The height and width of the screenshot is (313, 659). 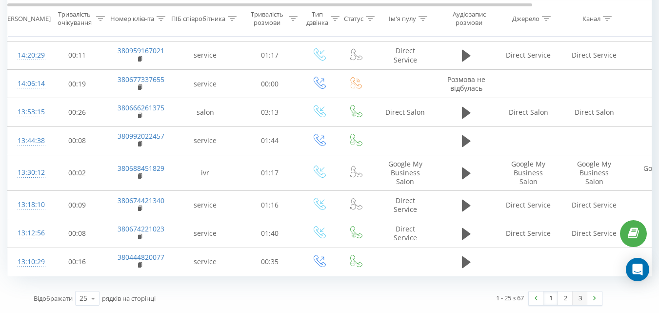 What do you see at coordinates (141, 107) in the screenshot?
I see `a: 380666261375` at bounding box center [141, 107].